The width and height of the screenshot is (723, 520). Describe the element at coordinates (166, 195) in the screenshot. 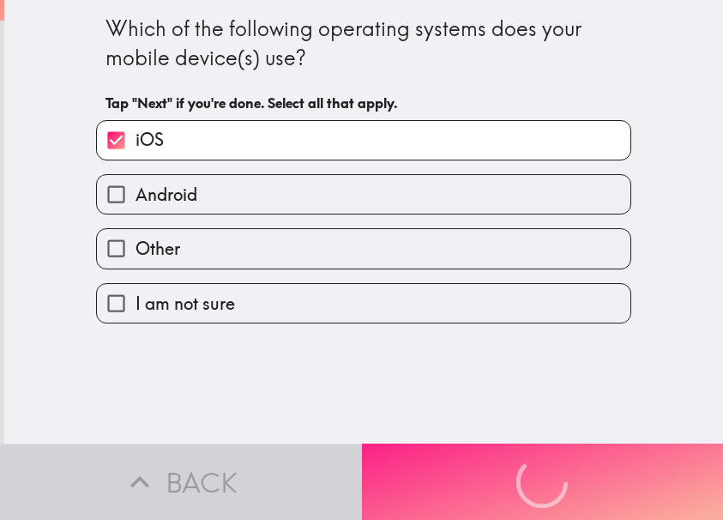

I see `span: Android` at that location.